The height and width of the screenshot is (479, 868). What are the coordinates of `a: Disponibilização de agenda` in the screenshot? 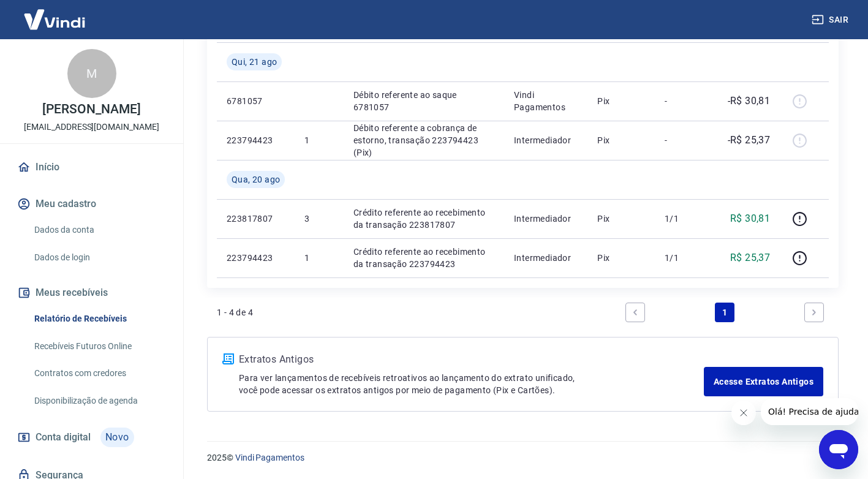 It's located at (99, 400).